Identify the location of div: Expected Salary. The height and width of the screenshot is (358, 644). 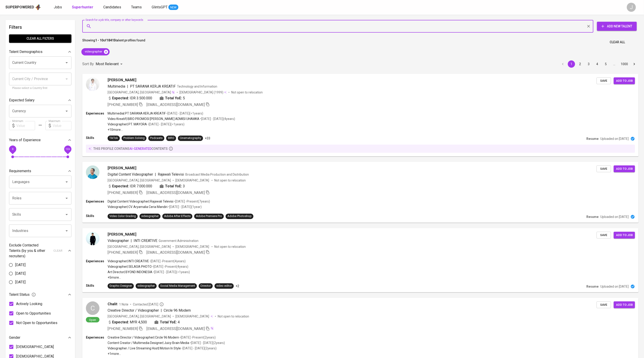
(40, 100).